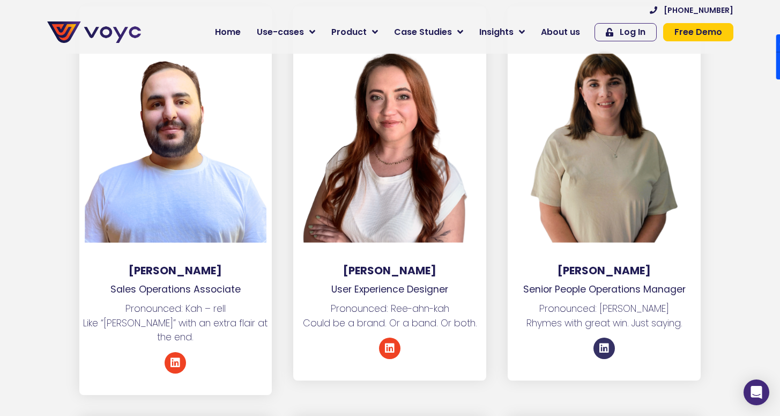 This screenshot has width=780, height=416. What do you see at coordinates (698, 32) in the screenshot?
I see `a: Free Demo` at bounding box center [698, 32].